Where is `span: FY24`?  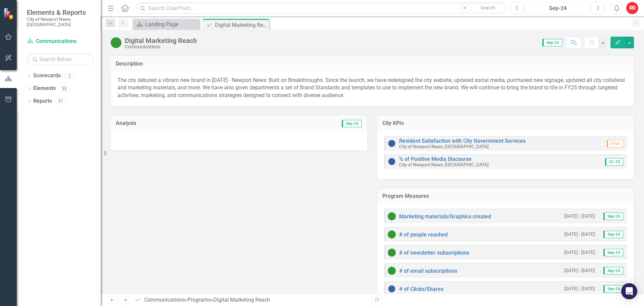 span: FY24 is located at coordinates (615, 144).